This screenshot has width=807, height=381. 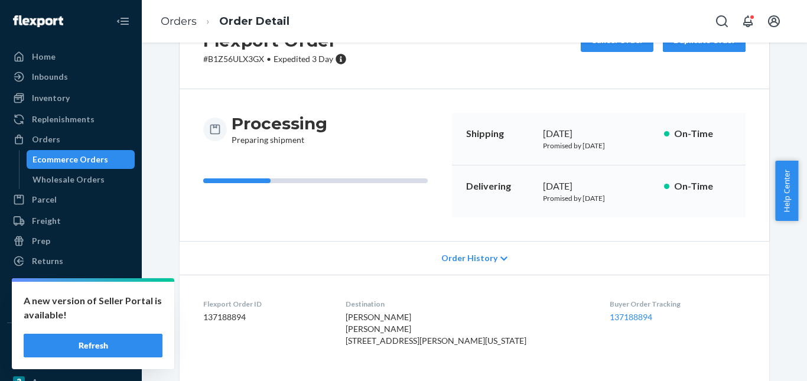 What do you see at coordinates (71, 282) in the screenshot?
I see `a: Reporting` at bounding box center [71, 282].